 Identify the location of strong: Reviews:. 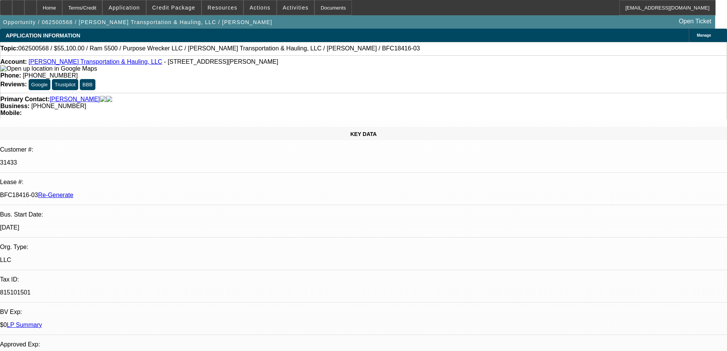
(13, 84).